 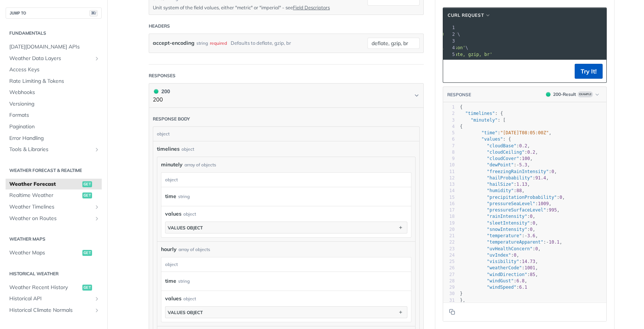 What do you see at coordinates (449, 235) in the screenshot?
I see `div: 21` at bounding box center [449, 235].